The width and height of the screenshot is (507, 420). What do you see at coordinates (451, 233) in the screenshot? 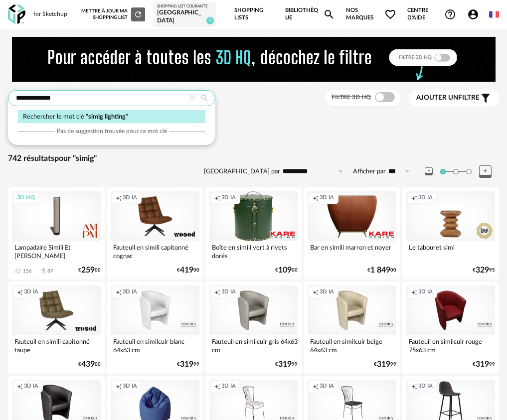
I see `a: Creation icon 3D IA Le tabouret simi €32995` at bounding box center [451, 233].